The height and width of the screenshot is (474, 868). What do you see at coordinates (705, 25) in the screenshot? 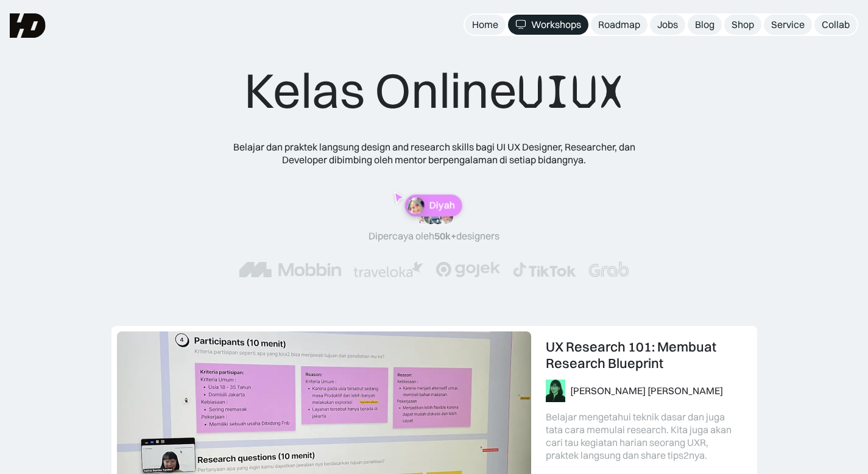
I see `div: Blog` at bounding box center [705, 25].